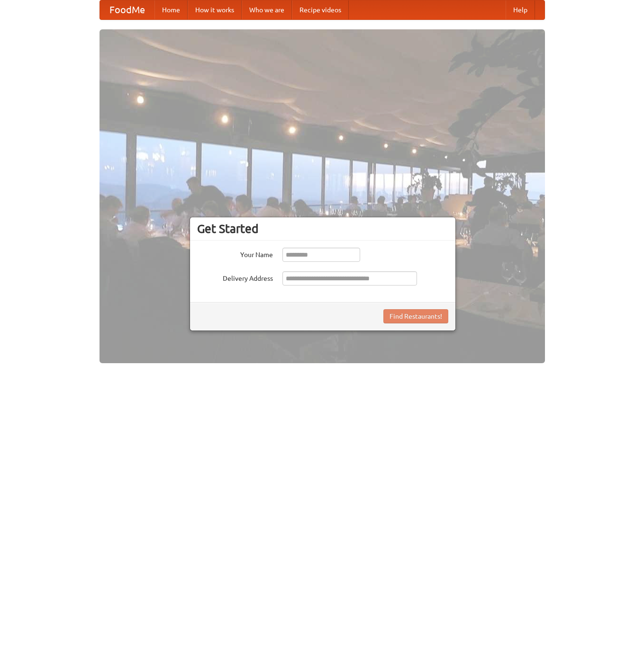  What do you see at coordinates (235, 277) in the screenshot?
I see `label: Delivery Address` at bounding box center [235, 277].